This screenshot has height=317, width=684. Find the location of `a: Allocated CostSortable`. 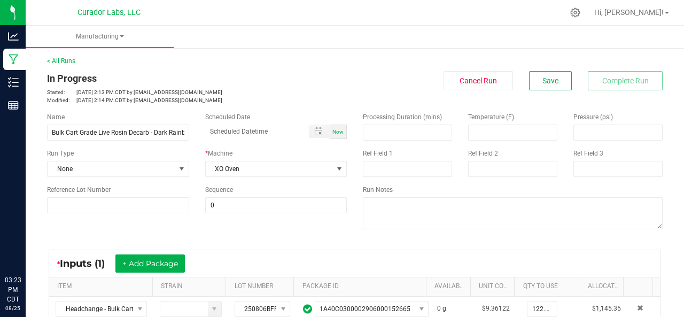

a: Allocated CostSortable is located at coordinates (603, 286).